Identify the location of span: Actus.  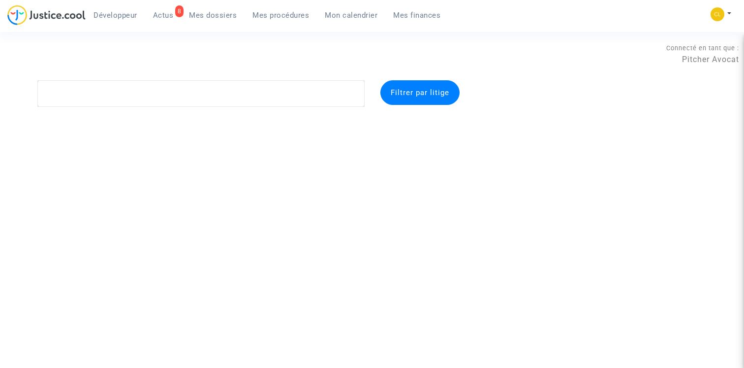
(163, 15).